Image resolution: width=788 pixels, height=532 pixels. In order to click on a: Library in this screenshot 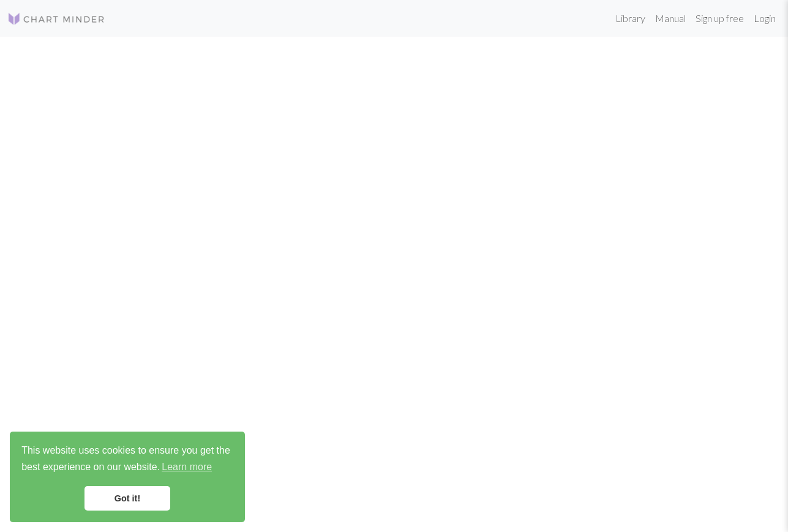, I will do `click(630, 18)`.